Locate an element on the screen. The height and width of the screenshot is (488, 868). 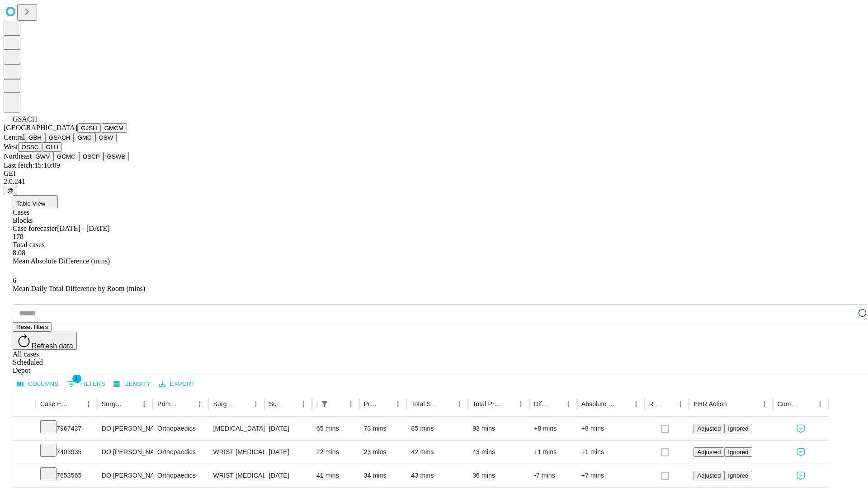
div: 2.0.241 is located at coordinates (434, 182).